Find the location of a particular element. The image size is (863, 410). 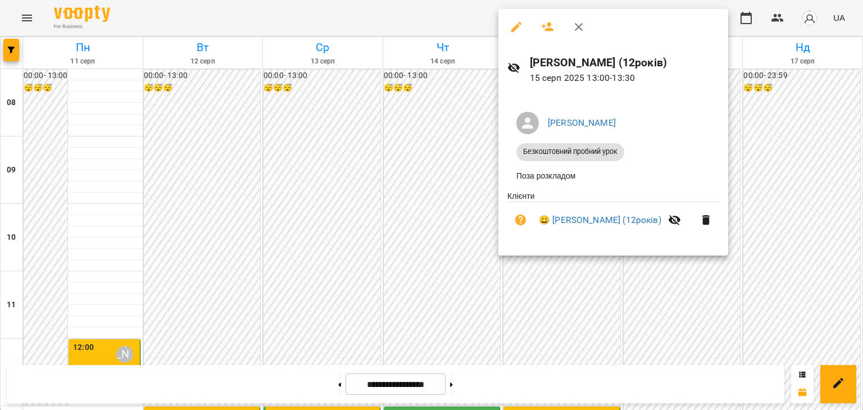

ul: Клієнти is located at coordinates (613, 216).